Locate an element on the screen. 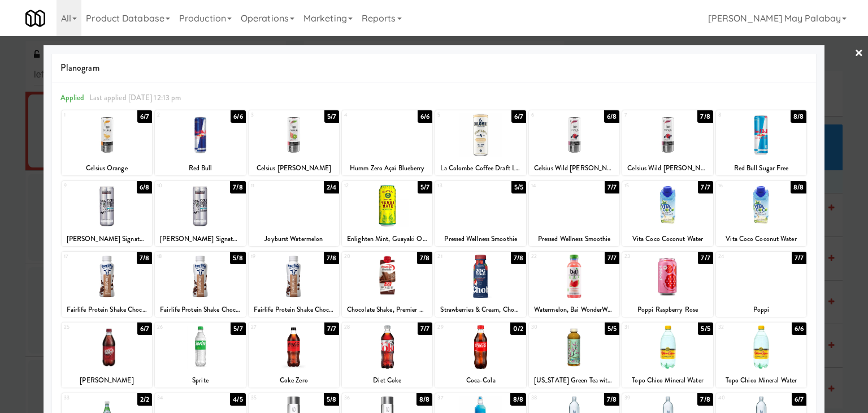 The width and height of the screenshot is (868, 413). div: 20 is located at coordinates (366, 256).